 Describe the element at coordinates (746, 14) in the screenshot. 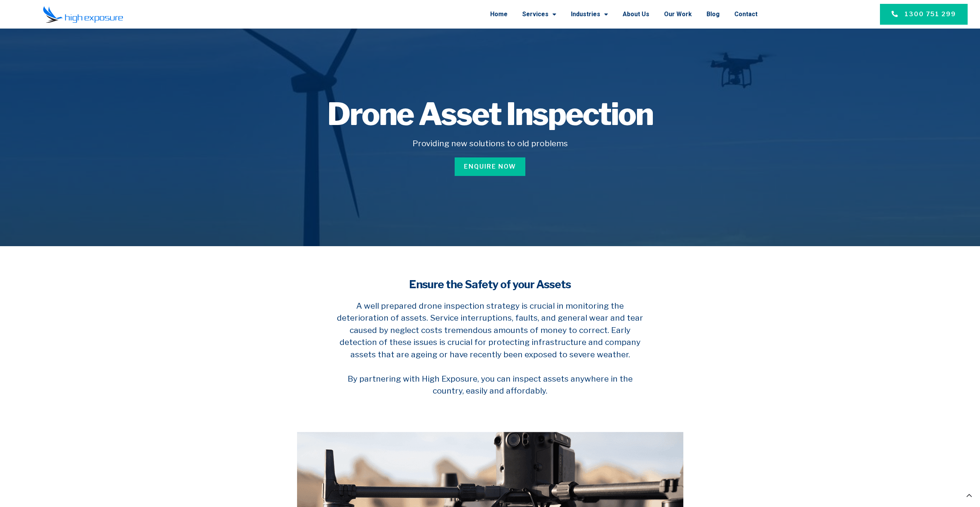

I see `a: Contact` at that location.